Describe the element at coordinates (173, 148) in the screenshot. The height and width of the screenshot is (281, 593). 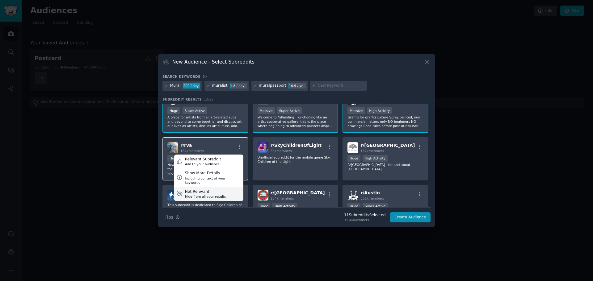
I see `img: rva` at that location.